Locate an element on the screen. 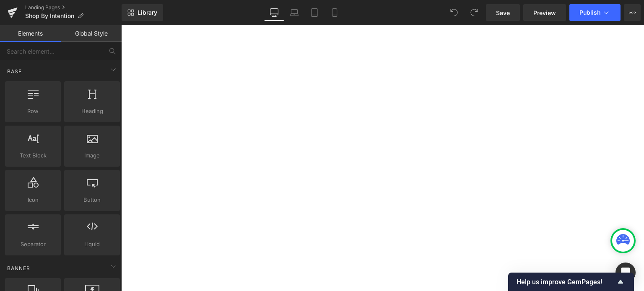 The image size is (644, 291). div: Open Intercom Messenger is located at coordinates (626, 273).